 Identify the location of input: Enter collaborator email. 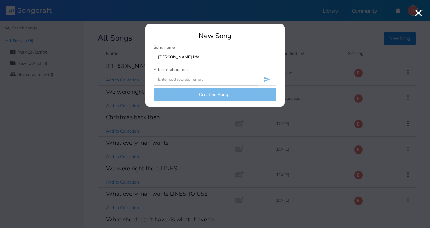
(206, 79).